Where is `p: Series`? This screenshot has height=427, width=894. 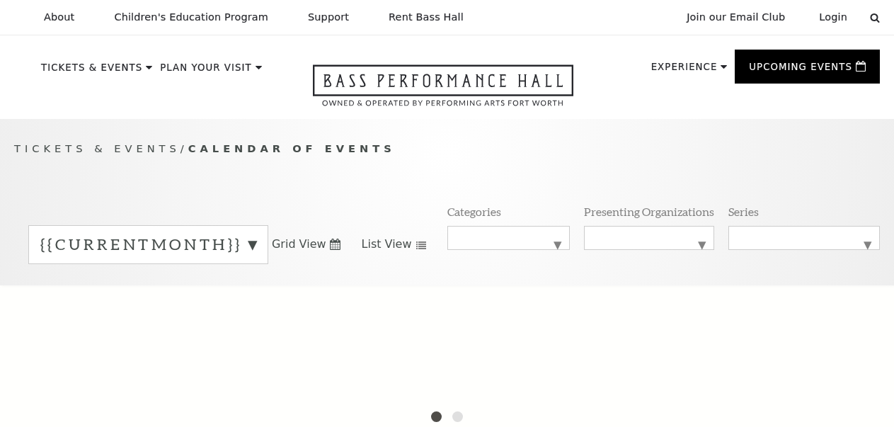 p: Series is located at coordinates (743, 211).